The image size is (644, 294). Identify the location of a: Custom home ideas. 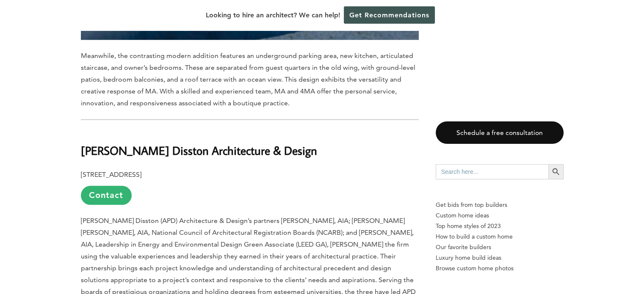
(500, 215).